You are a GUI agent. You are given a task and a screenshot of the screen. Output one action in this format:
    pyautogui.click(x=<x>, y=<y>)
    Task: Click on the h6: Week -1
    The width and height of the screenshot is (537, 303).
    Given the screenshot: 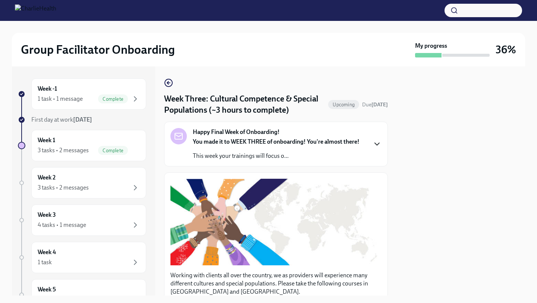 What is the action you would take?
    pyautogui.click(x=47, y=89)
    